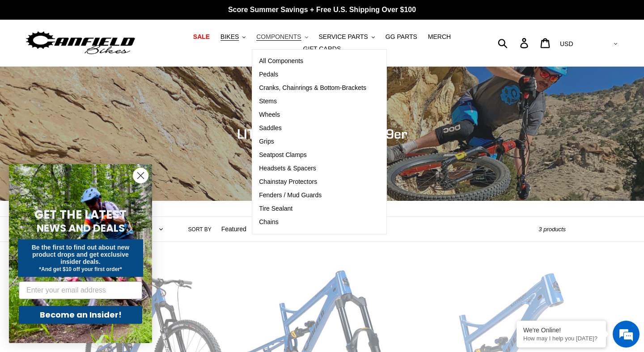 Image resolution: width=644 pixels, height=352 pixels. What do you see at coordinates (312, 182) in the screenshot?
I see `a: Chainstay Protectors` at bounding box center [312, 182].